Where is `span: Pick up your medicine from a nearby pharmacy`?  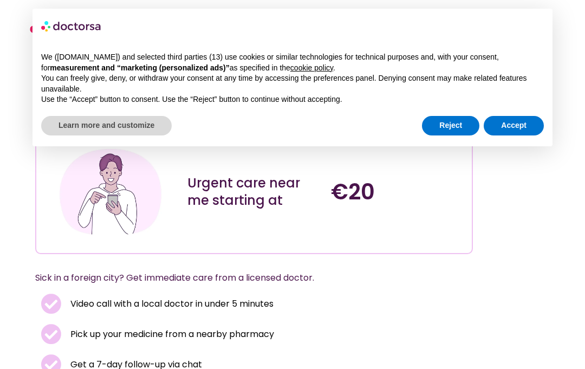
span: Pick up your medicine from a nearby pharmacy is located at coordinates (171, 334).